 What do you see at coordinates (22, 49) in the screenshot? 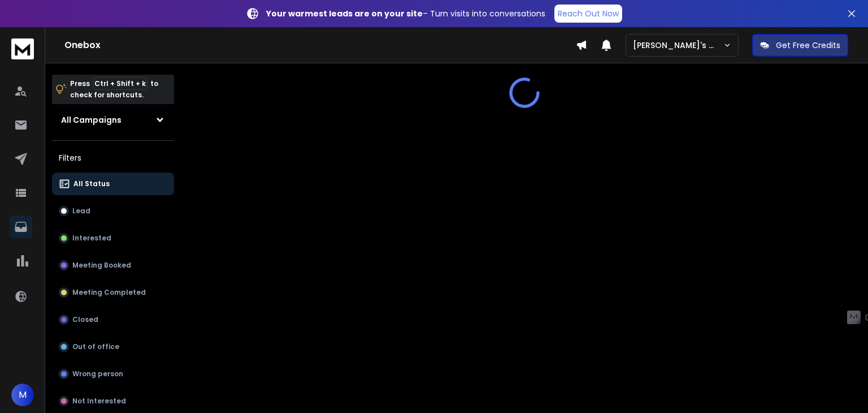
I see `img: logo` at bounding box center [22, 49].